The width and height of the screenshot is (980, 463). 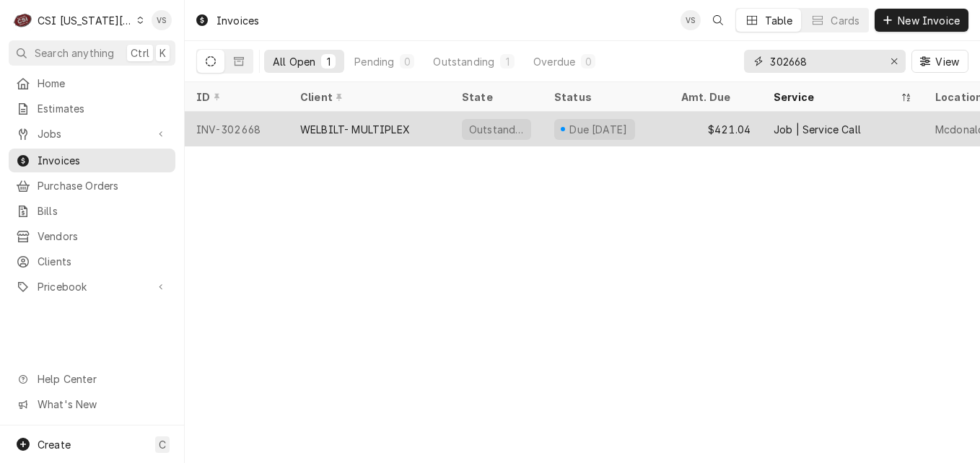 What do you see at coordinates (102, 261) in the screenshot?
I see `span: Clients` at bounding box center [102, 261].